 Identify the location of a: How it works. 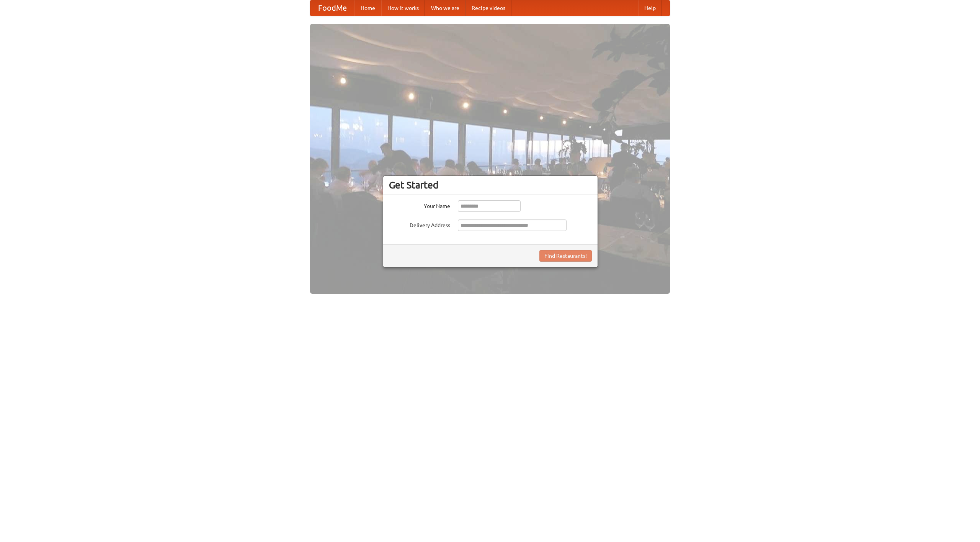
(404, 8).